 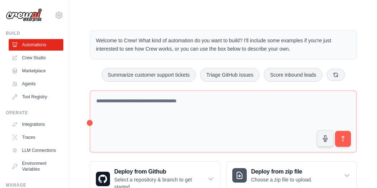 What do you see at coordinates (36, 84) in the screenshot?
I see `a: Agents` at bounding box center [36, 84].